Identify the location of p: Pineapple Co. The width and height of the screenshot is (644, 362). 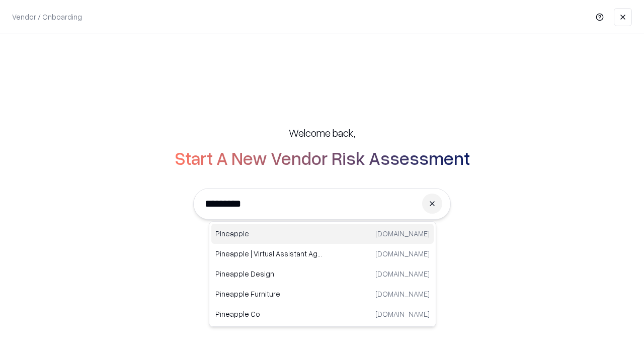
(269, 314).